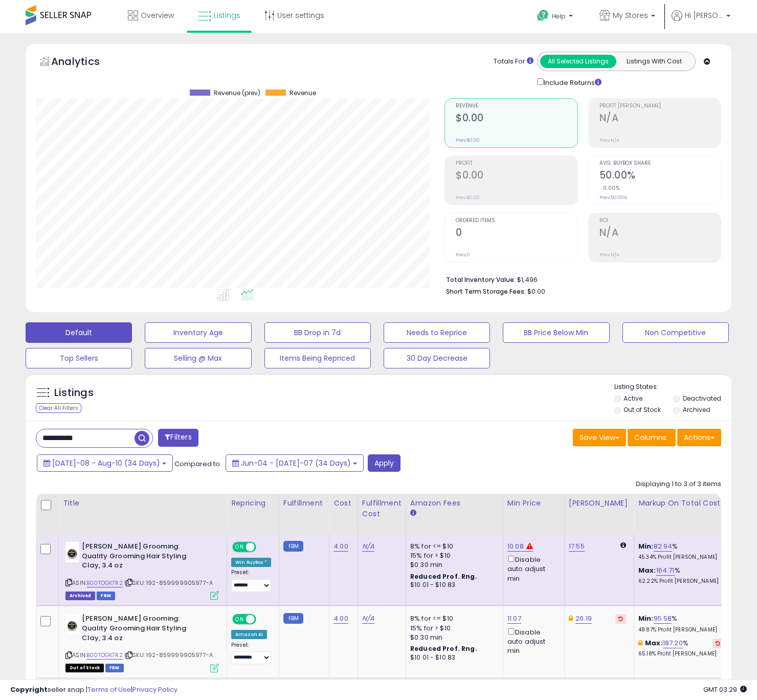 This screenshot has height=700, width=757. Describe the element at coordinates (463, 255) in the screenshot. I see `small: Prev: 0` at that location.